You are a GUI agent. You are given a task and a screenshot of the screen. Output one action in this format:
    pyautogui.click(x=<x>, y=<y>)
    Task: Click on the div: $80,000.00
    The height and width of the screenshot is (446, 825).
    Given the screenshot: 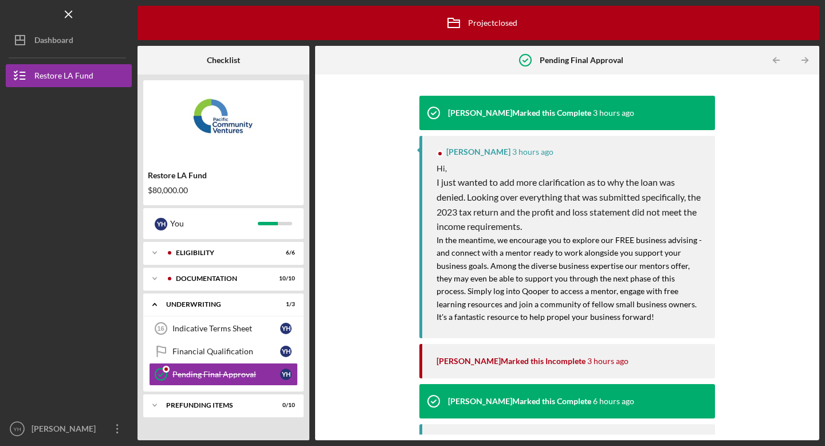 What is the action you would take?
    pyautogui.click(x=223, y=190)
    